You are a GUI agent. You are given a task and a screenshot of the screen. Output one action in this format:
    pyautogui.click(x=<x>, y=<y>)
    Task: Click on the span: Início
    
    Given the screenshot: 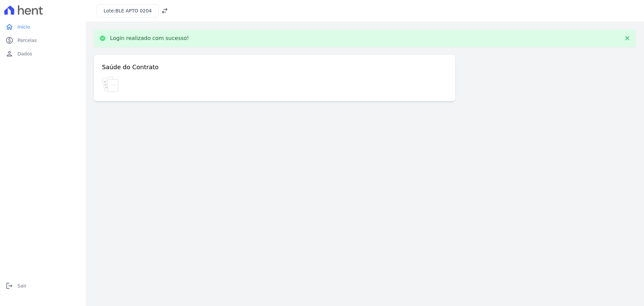 What is the action you would take?
    pyautogui.click(x=24, y=27)
    